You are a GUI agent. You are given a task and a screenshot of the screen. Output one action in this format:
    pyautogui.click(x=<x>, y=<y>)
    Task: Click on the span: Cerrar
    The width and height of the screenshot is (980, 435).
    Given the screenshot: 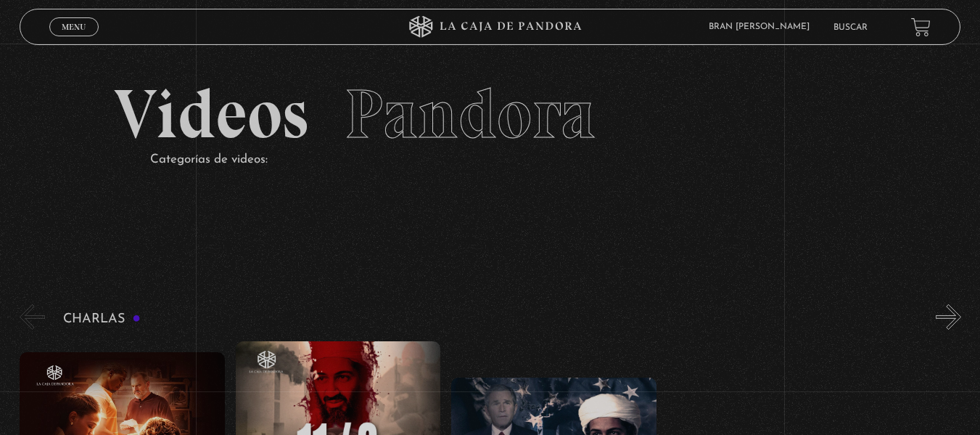 What is the action you would take?
    pyautogui.click(x=73, y=40)
    